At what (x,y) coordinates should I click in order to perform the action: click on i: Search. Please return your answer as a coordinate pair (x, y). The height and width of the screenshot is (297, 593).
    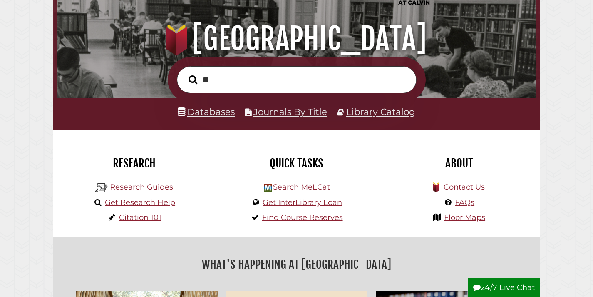
    Looking at the image, I should click on (193, 79).